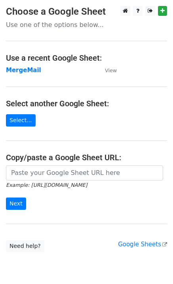 The height and width of the screenshot is (284, 173). Describe the element at coordinates (25, 246) in the screenshot. I see `a: Need help?` at that location.